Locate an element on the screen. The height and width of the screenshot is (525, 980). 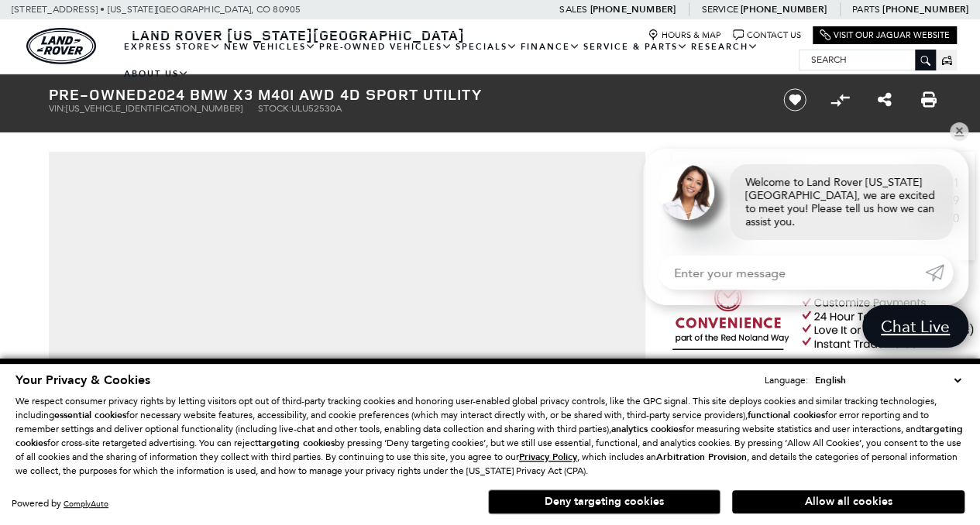
select: Language Select is located at coordinates (887, 380).